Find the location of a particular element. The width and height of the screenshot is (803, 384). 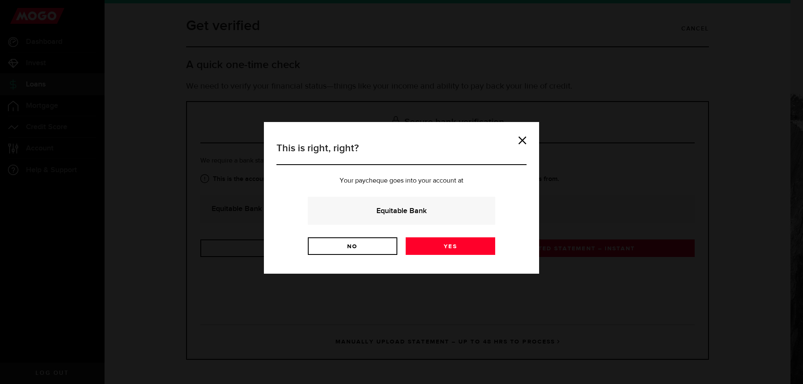

a: Yes is located at coordinates (450, 246).